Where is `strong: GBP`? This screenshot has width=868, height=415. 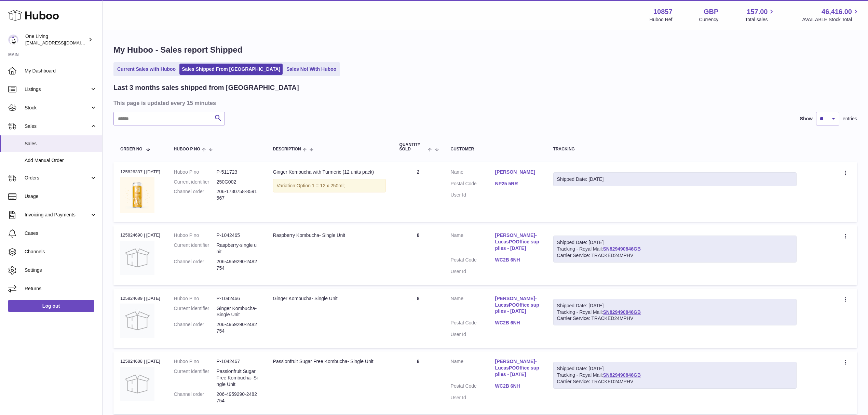
strong: GBP is located at coordinates (711, 12).